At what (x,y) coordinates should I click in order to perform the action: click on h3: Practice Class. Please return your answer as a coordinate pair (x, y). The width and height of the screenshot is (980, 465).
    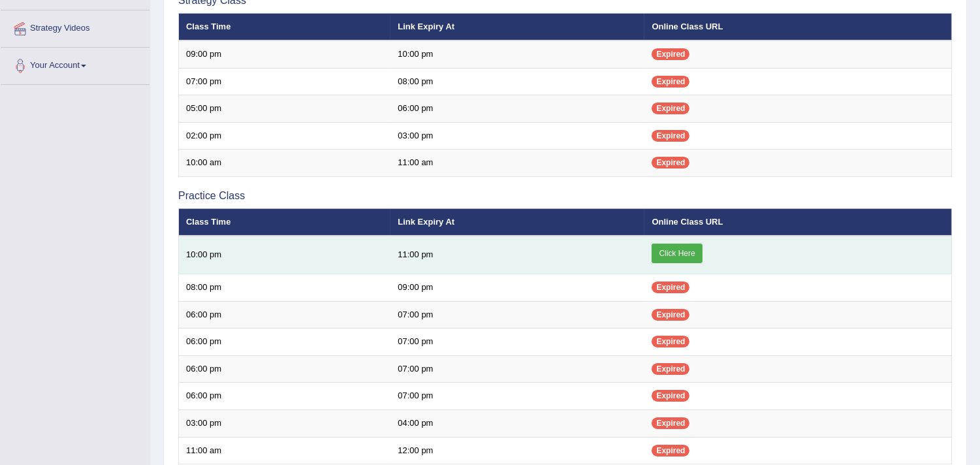
    Looking at the image, I should click on (565, 196).